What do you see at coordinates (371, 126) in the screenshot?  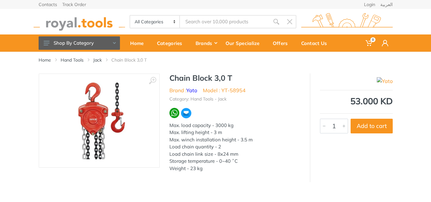 I see `button: Add to cart` at bounding box center [371, 126].